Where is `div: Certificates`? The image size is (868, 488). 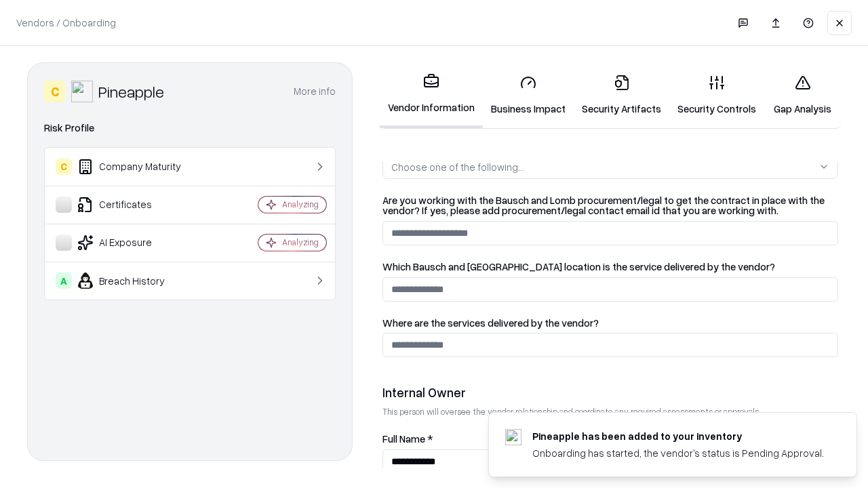
div: Certificates is located at coordinates (136, 205).